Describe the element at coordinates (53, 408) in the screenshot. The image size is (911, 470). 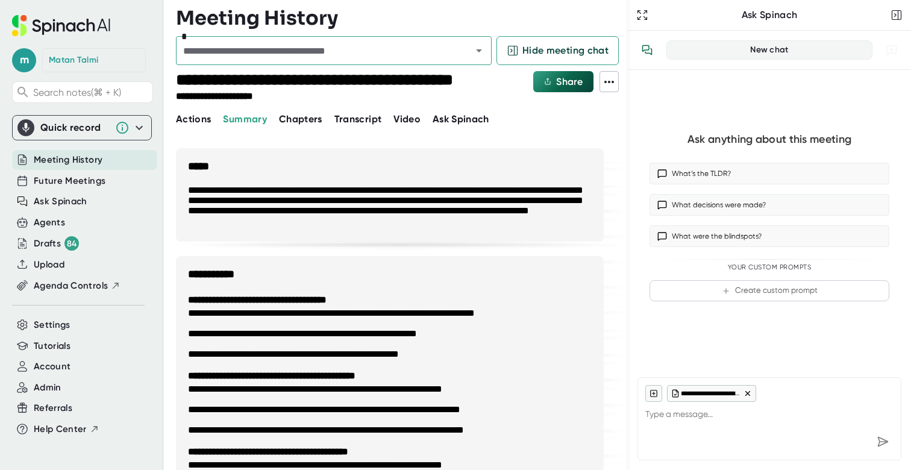
I see `button: Referrals` at that location.